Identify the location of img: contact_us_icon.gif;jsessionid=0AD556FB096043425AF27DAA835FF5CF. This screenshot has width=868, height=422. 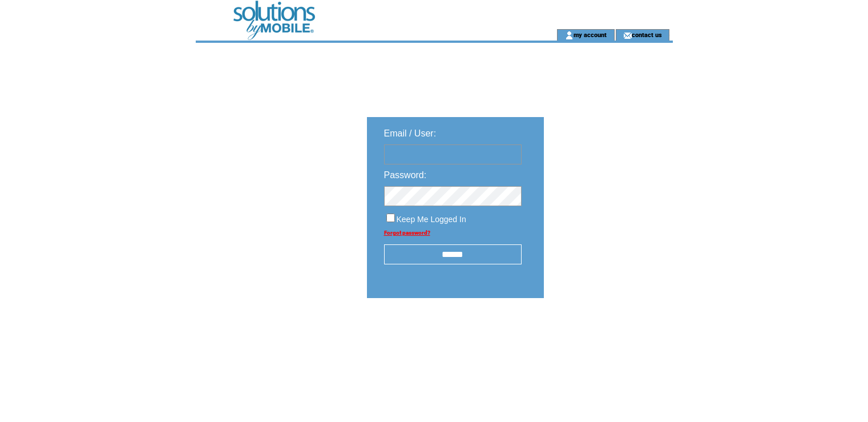
(627, 35).